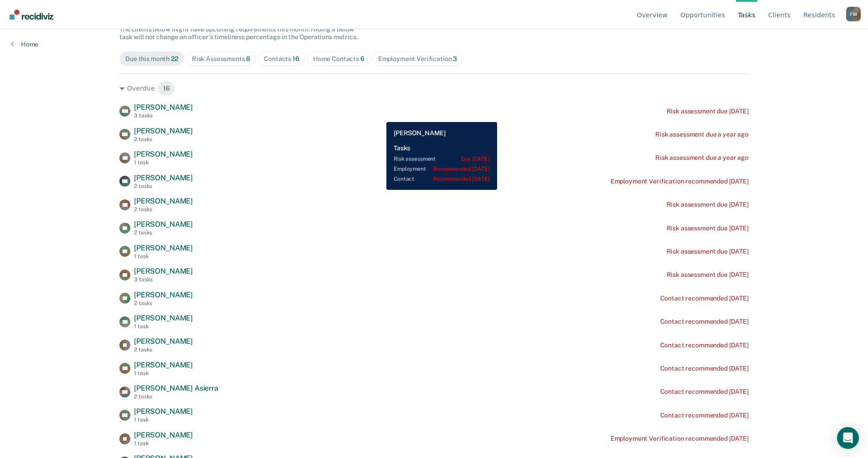 The width and height of the screenshot is (868, 458). Describe the element at coordinates (25, 44) in the screenshot. I see `a: Home` at that location.